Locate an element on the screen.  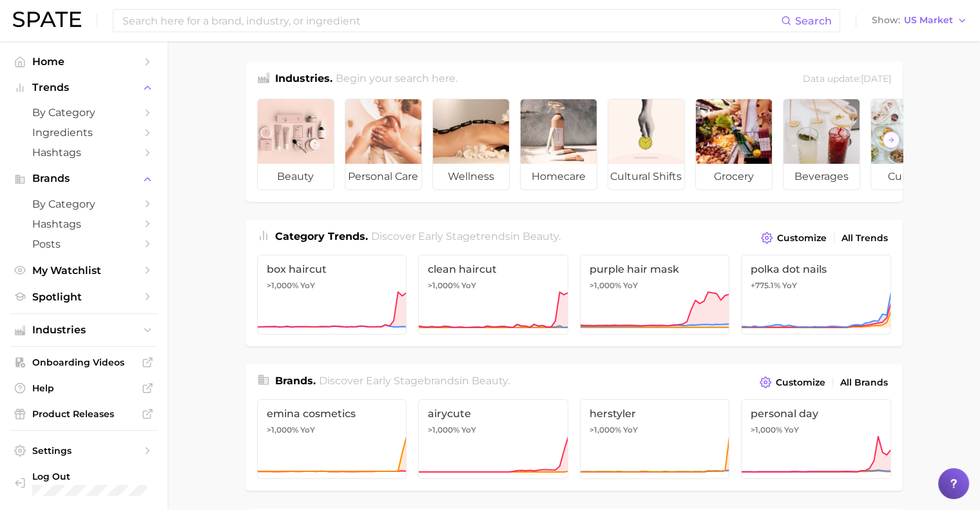
a: homecare is located at coordinates (559, 144).